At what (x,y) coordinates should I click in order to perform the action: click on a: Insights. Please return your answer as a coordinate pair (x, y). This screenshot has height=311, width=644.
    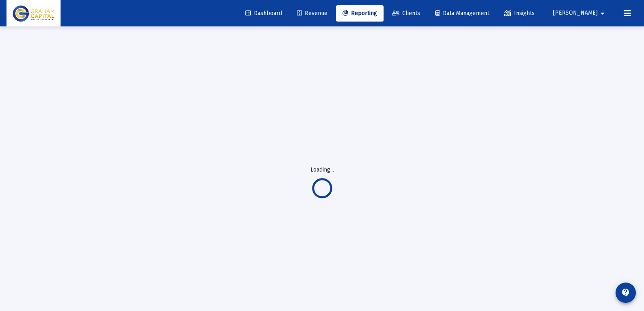
    Looking at the image, I should click on (519, 14).